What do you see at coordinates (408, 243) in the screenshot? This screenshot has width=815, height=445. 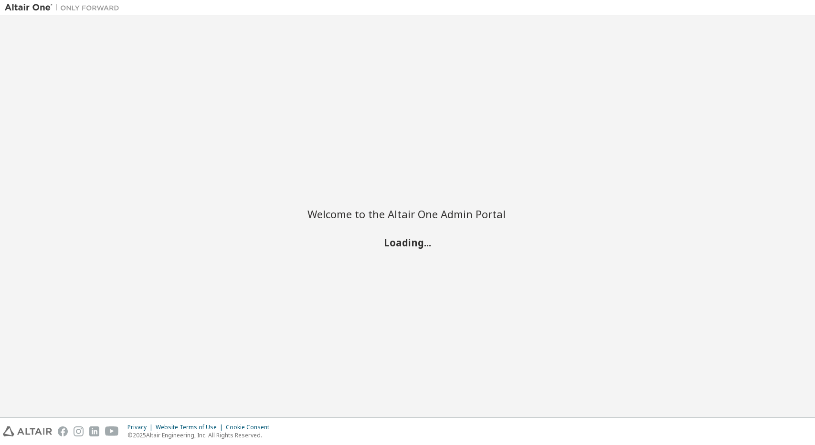 I see `h2: Loading...` at bounding box center [408, 243].